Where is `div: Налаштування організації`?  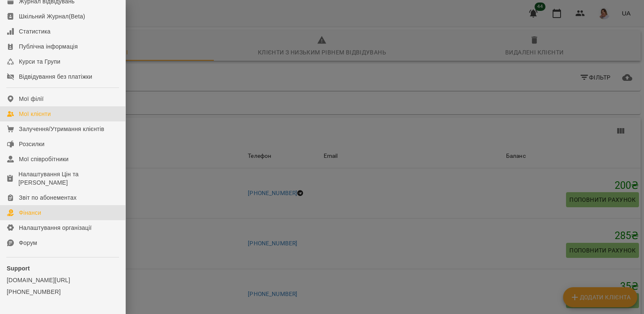
div: Налаштування організації is located at coordinates (56, 228).